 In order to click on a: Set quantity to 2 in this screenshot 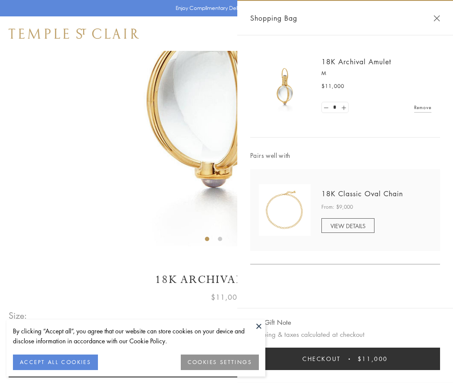, I will do `click(343, 107)`.